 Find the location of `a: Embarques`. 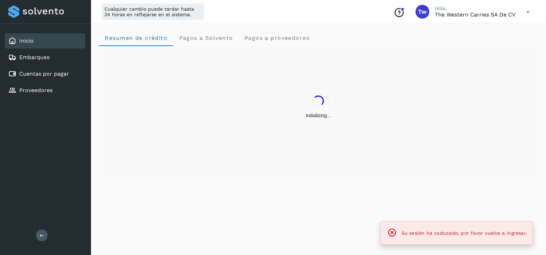

a: Embarques is located at coordinates (34, 57).